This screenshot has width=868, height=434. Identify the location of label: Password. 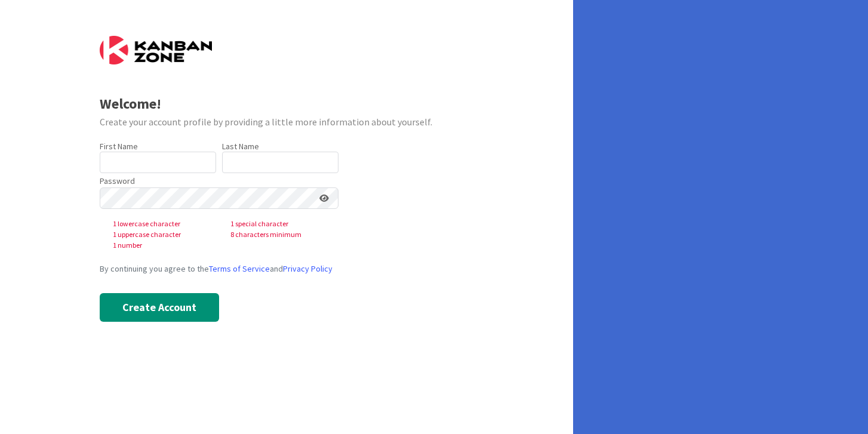
(117, 181).